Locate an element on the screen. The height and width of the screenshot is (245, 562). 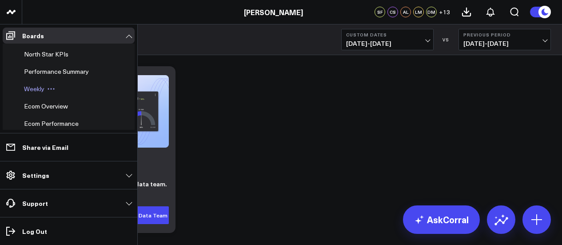
div: DM is located at coordinates (432, 12).